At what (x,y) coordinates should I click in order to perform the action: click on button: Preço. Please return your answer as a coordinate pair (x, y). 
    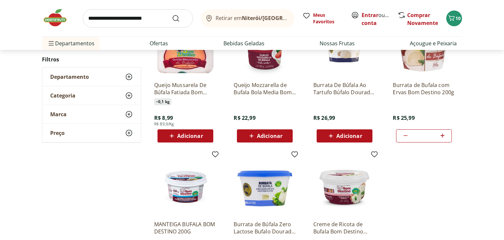
    Looking at the image, I should click on (92, 133).